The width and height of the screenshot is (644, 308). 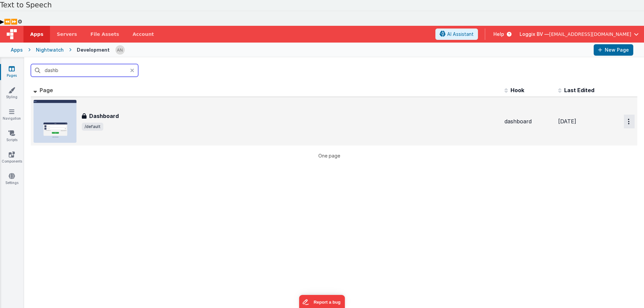 What do you see at coordinates (105, 34) in the screenshot?
I see `span: File Assets` at bounding box center [105, 34].